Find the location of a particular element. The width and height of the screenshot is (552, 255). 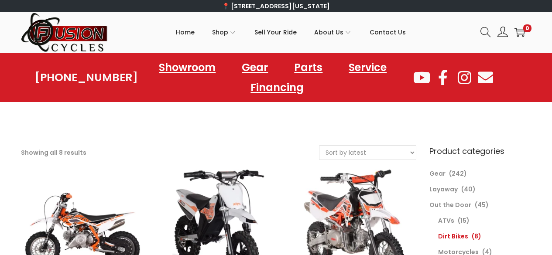

span: Contact Us is located at coordinates (387, 32).